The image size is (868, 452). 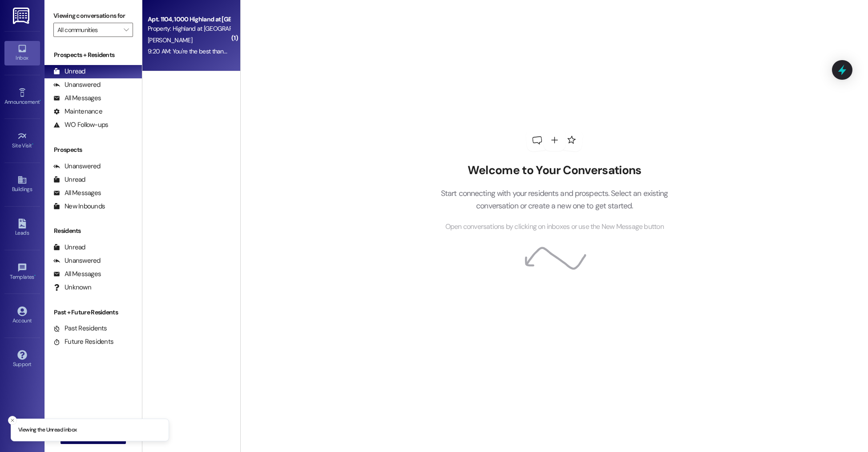 What do you see at coordinates (78, 111) in the screenshot?
I see `div: Maintenance` at bounding box center [78, 111].